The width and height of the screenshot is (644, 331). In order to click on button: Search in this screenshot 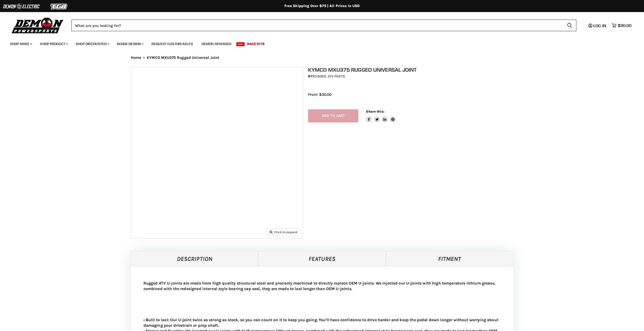, I will do `click(570, 25)`.